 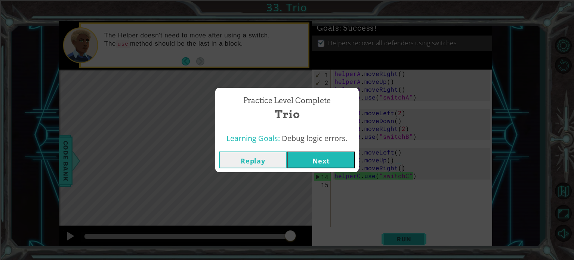 I want to click on div: Sort New > Old, so click(x=287, y=28).